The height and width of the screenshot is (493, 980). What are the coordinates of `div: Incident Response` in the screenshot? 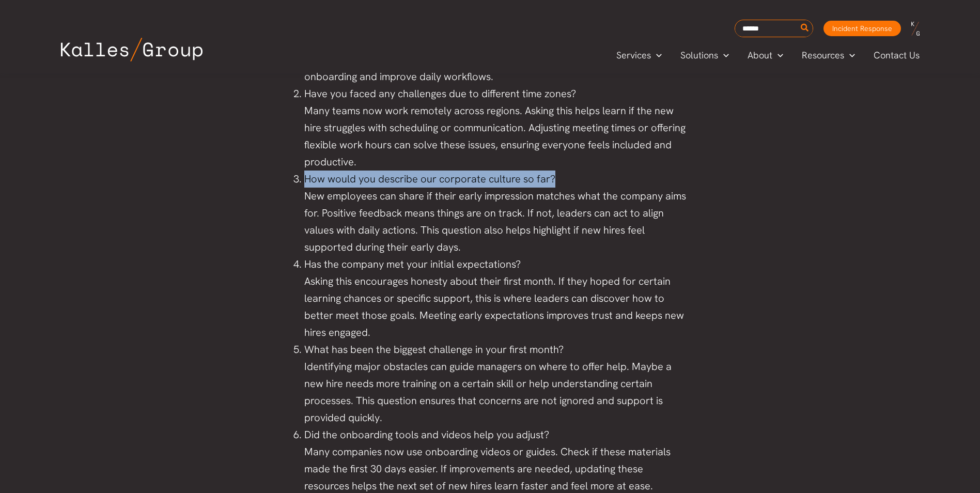 It's located at (862, 29).